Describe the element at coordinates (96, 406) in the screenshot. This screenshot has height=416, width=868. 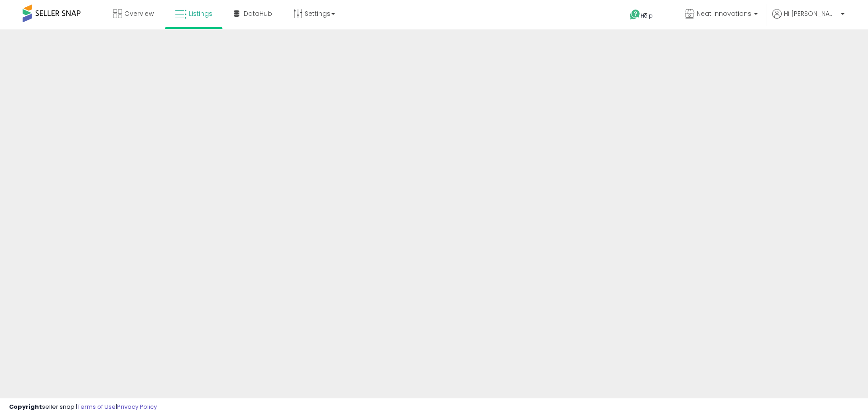
I see `a: Terms of Use` at that location.